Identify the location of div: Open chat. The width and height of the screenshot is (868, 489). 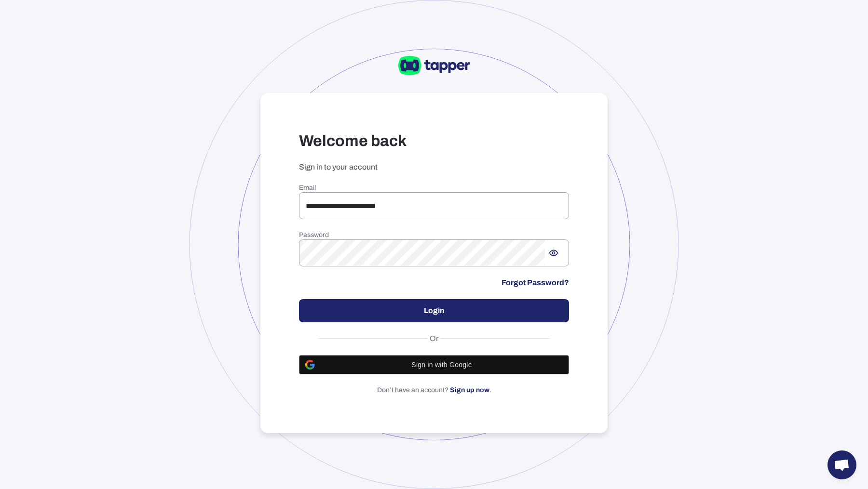
(842, 465).